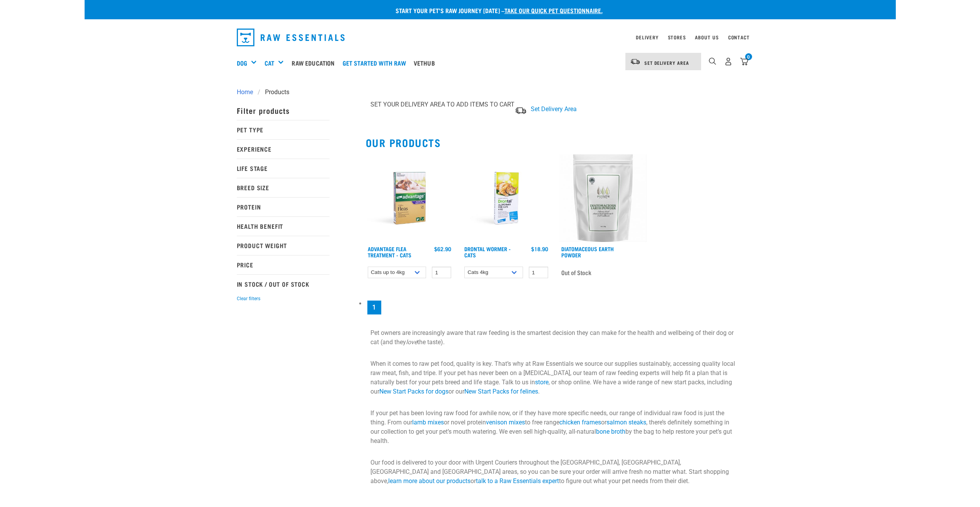  I want to click on a: store, so click(542, 382).